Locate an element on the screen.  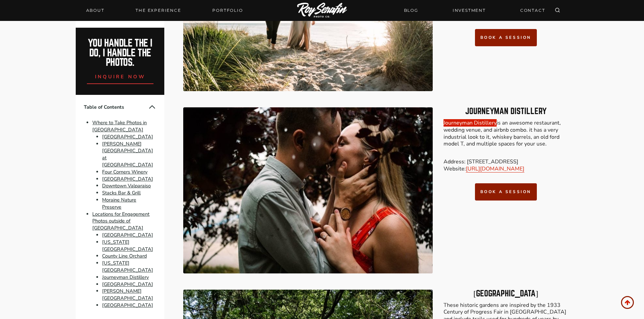
a: Four Corners Winery is located at coordinates (125, 172).